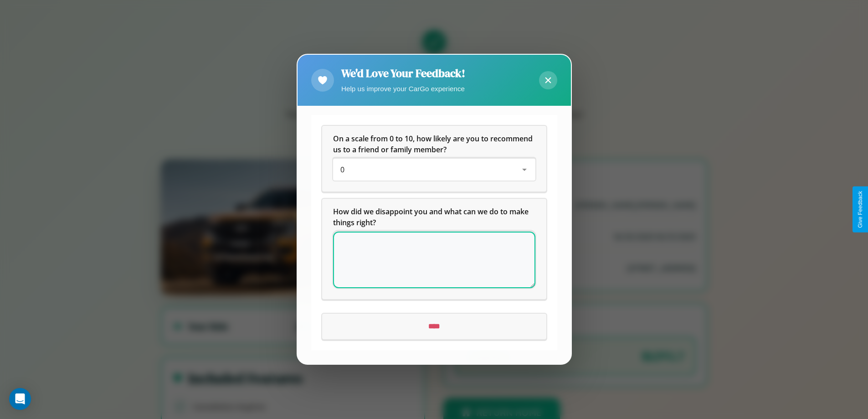  What do you see at coordinates (403, 73) in the screenshot?
I see `h2: We'd Love Your Feedback!` at bounding box center [403, 73].